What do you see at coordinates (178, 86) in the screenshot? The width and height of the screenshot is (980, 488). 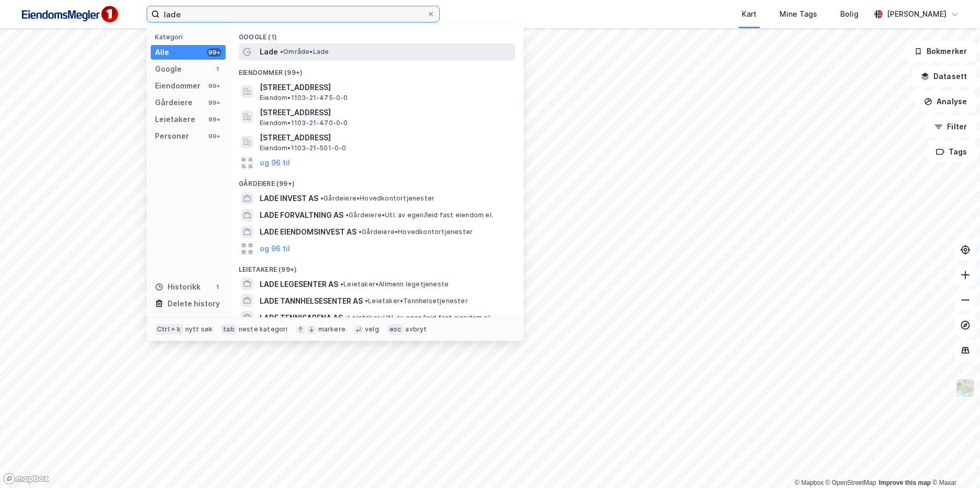 I see `div: Eiendommer` at bounding box center [178, 86].